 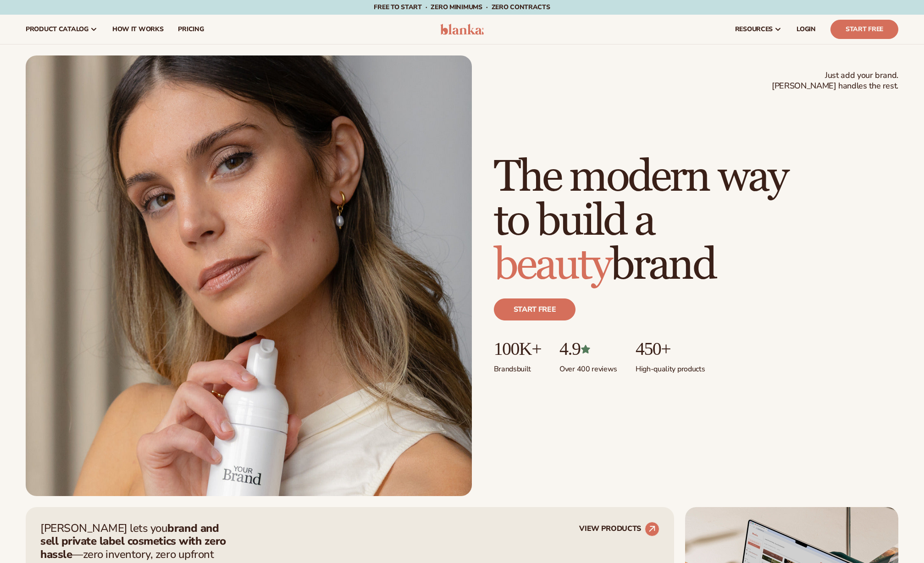 I want to click on a: Start Free, so click(x=864, y=29).